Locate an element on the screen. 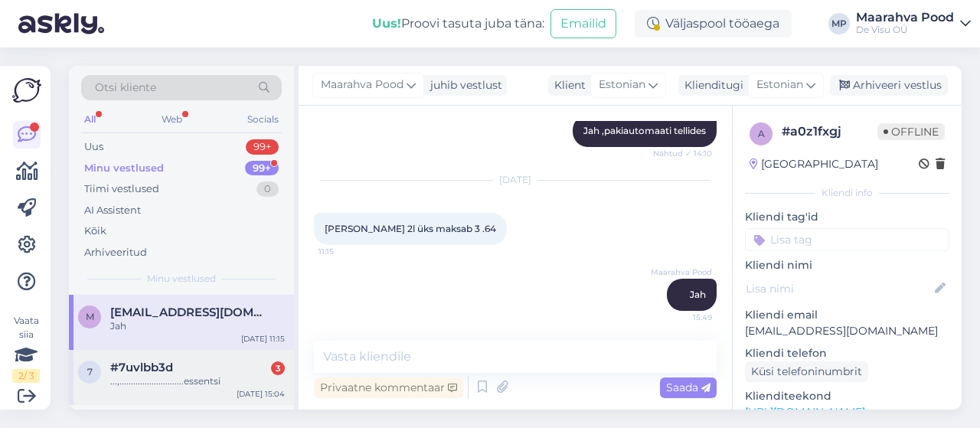 This screenshot has height=428, width=980. img: Askly Logo is located at coordinates (27, 90).